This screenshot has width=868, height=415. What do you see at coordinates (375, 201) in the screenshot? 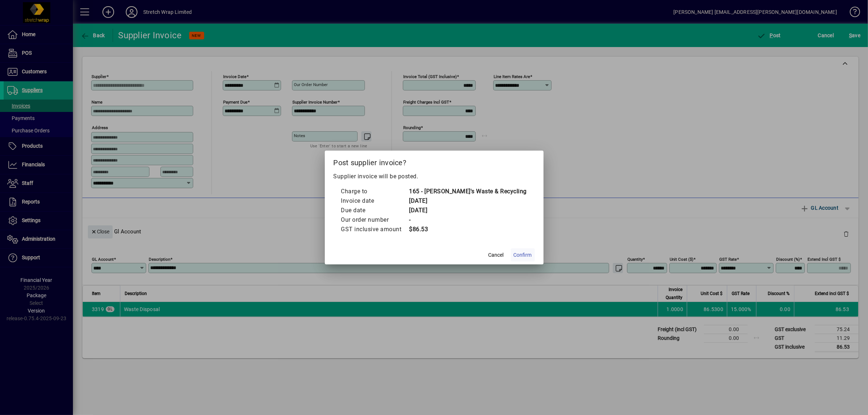
I see `td: Invoice date` at bounding box center [375, 201].